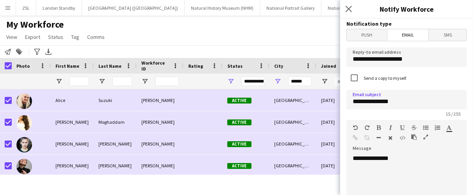  Describe the element at coordinates (390, 138) in the screenshot. I see `button: Clear Formatting` at that location.